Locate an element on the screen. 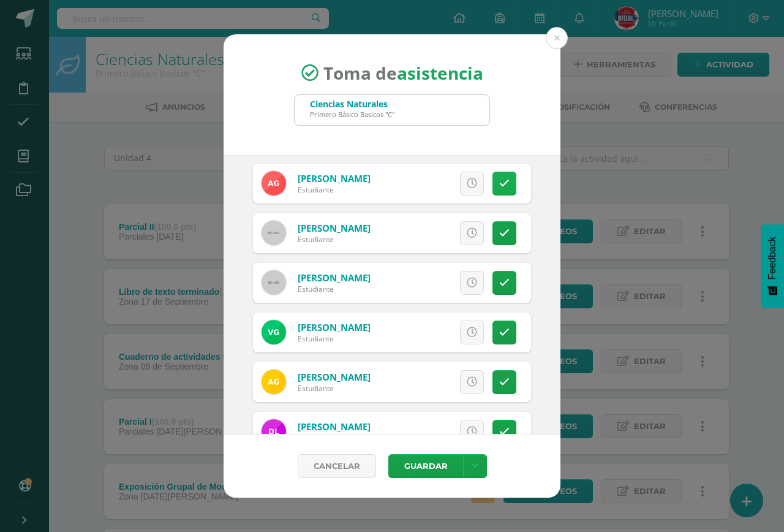 Image resolution: width=784 pixels, height=532 pixels. a: Cancelar is located at coordinates (337, 466).